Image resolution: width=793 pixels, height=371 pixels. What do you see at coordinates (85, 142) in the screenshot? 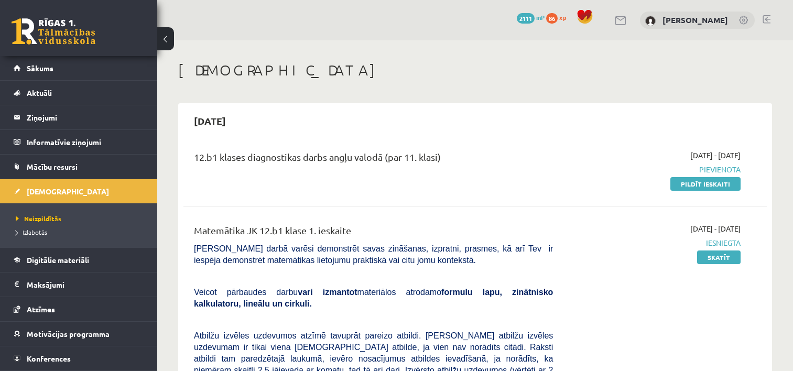
I see `legend: Informatīvie ziņojumi` at bounding box center [85, 142].